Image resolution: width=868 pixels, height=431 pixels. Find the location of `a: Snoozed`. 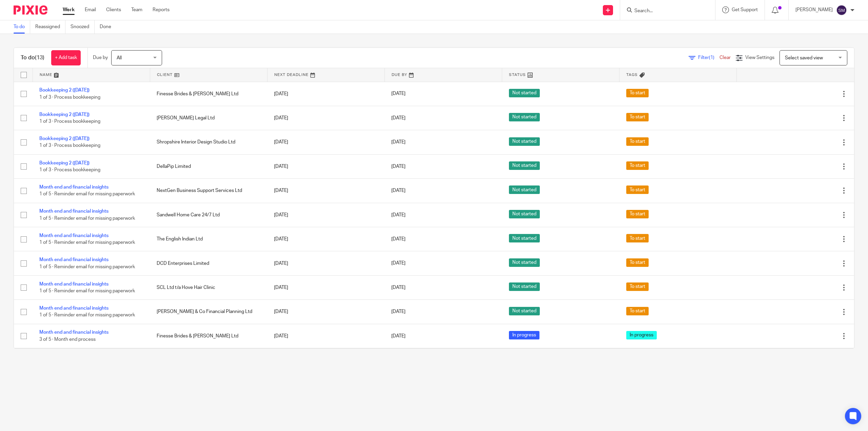

a: Snoozed is located at coordinates (82, 27).